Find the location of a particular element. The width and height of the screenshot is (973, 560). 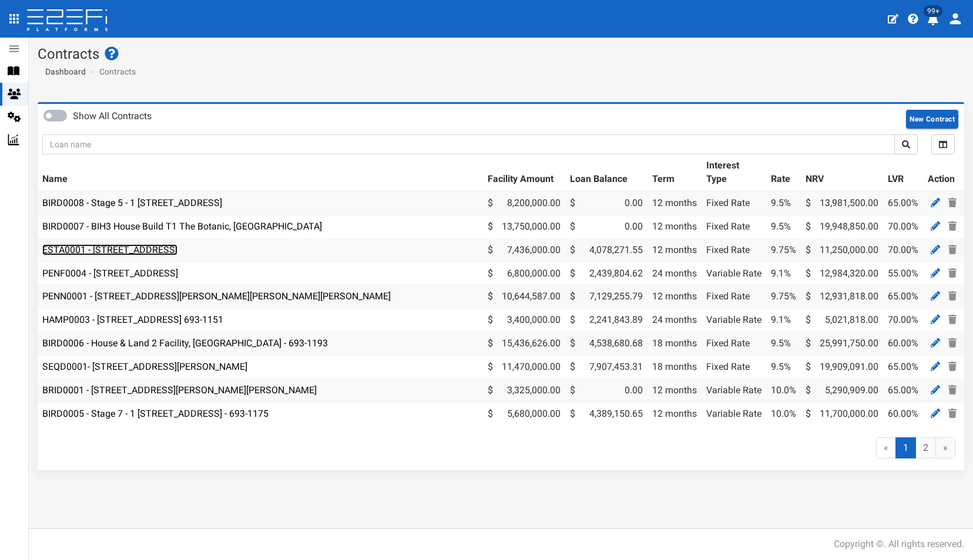

td: 5,290,909.00 is located at coordinates (842, 390).